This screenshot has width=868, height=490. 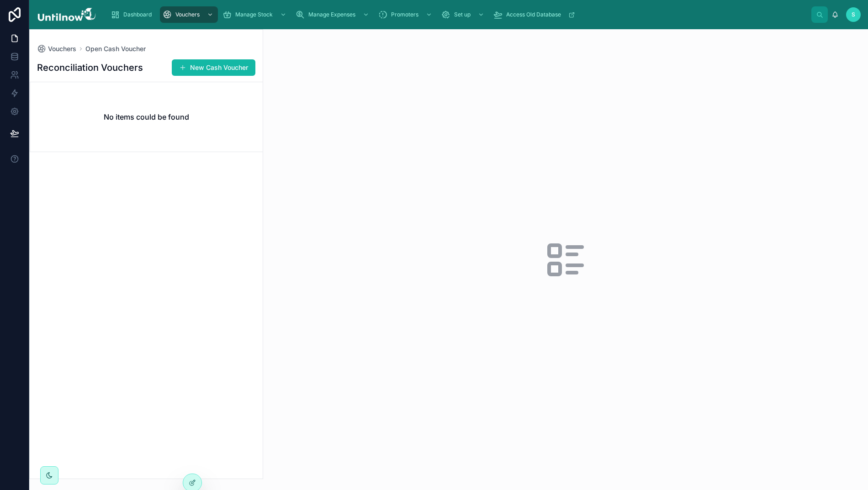 What do you see at coordinates (464, 14) in the screenshot?
I see `a: Set up` at bounding box center [464, 14].